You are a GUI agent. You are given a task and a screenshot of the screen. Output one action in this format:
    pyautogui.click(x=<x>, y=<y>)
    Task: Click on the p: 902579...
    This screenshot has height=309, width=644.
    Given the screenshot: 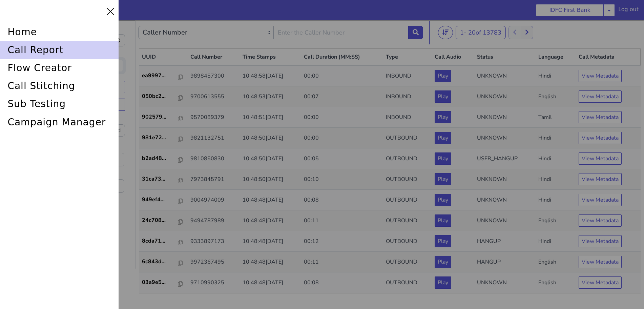 What is the action you would take?
    pyautogui.click(x=160, y=96)
    